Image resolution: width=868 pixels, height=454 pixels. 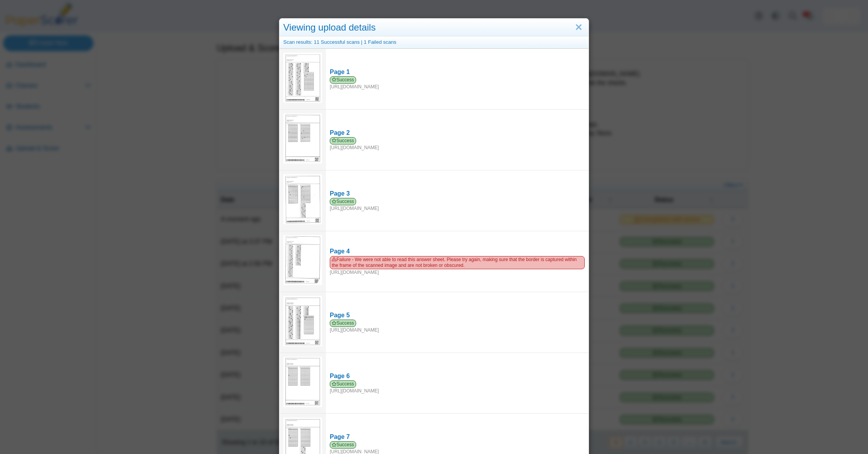 What do you see at coordinates (303, 321) in the screenshot?
I see `img: 3187478_OCTOBER_3_2025T22_33_22_607000000.jpeg` at bounding box center [303, 321].